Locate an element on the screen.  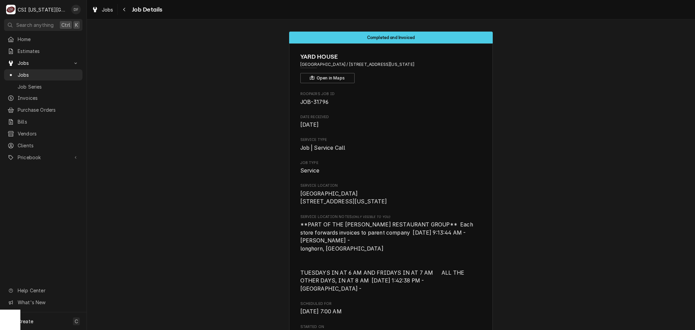
span: What's New is located at coordinates (48, 302).